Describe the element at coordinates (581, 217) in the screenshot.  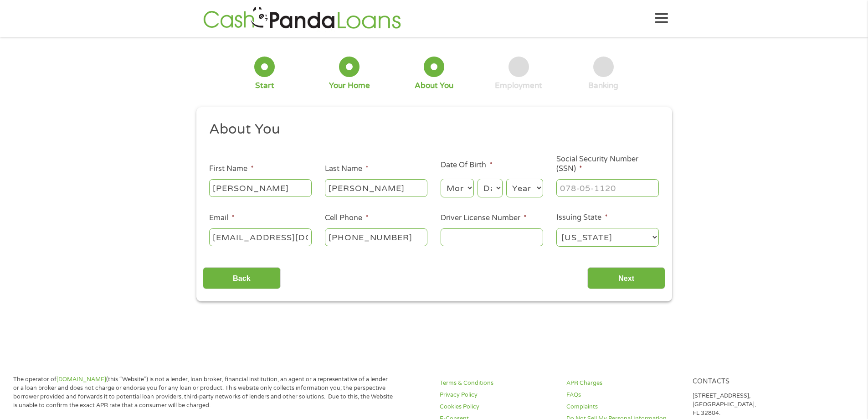
I see `label: Issuing State` at that location.